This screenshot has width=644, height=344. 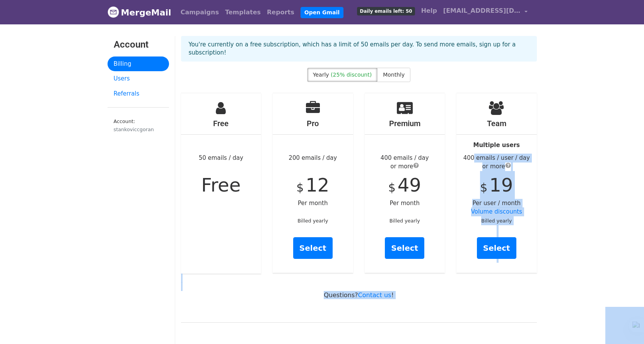 What do you see at coordinates (497, 145) in the screenshot?
I see `strong: Multiple users` at bounding box center [497, 145].